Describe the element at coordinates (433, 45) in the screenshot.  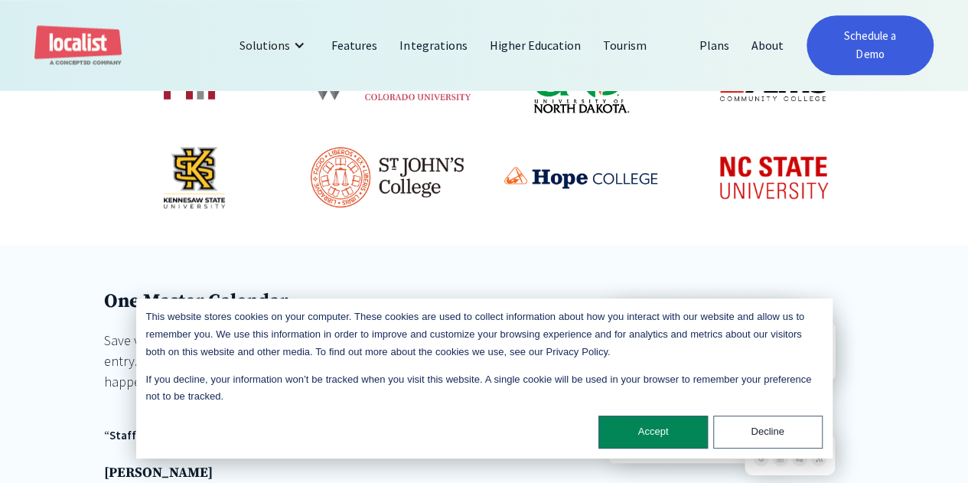
I see `a: Integrations` at that location.